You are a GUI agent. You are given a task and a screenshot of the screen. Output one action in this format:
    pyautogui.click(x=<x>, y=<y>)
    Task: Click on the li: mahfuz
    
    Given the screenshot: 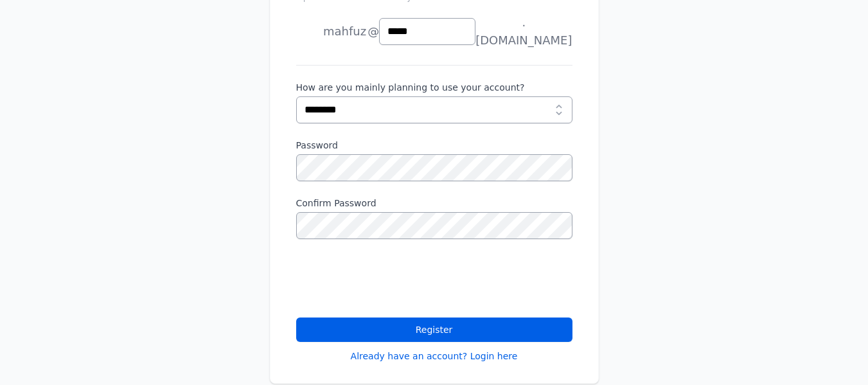 What is the action you would take?
    pyautogui.click(x=331, y=32)
    